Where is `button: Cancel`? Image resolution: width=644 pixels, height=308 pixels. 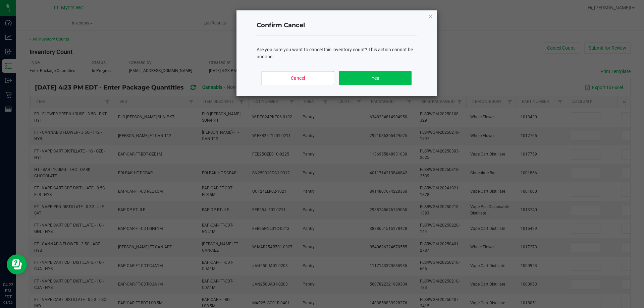
button: Cancel is located at coordinates (298, 78).